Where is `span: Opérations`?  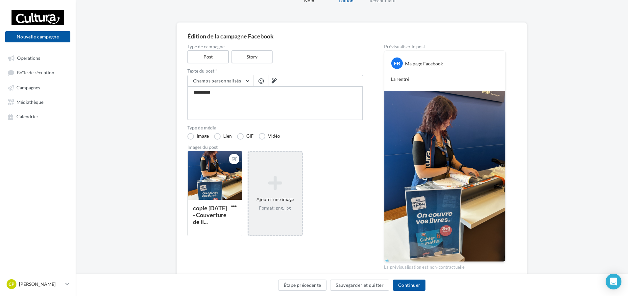
span: Opérations is located at coordinates (29, 58).